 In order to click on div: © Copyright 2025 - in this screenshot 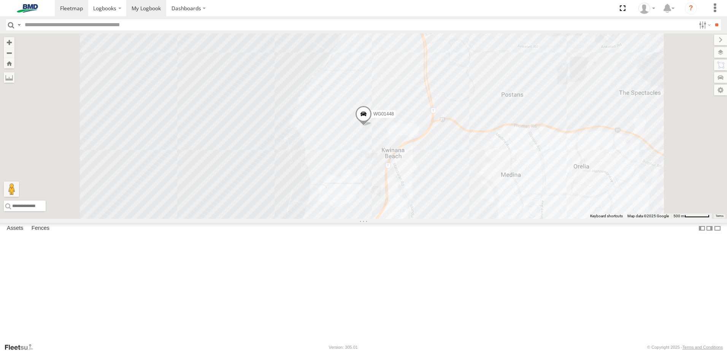, I will do `click(685, 347)`.